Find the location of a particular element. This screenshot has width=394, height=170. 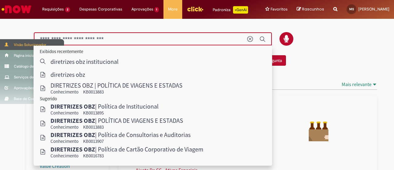

span: Rascunhos is located at coordinates (313, 9).